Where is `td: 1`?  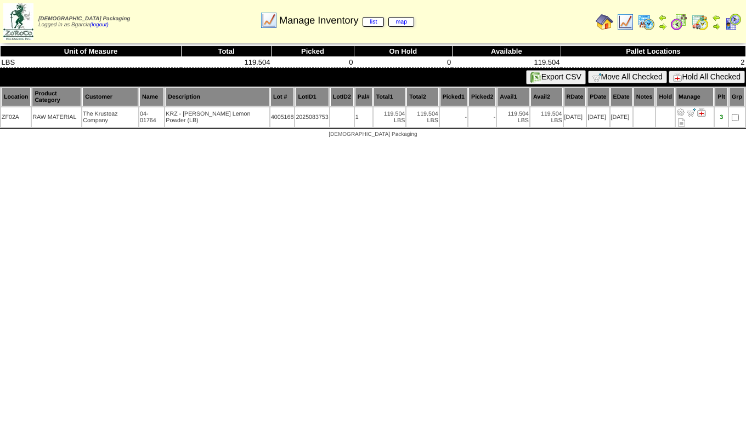 td: 1 is located at coordinates (364, 117).